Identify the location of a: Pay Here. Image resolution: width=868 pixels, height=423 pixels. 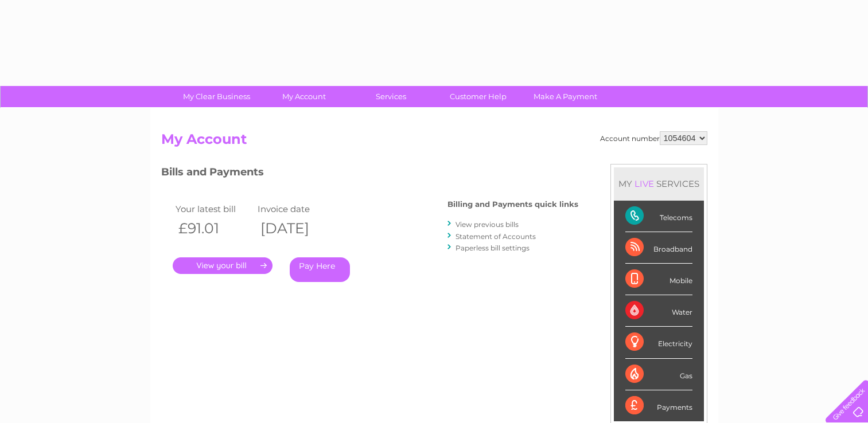
(319, 269).